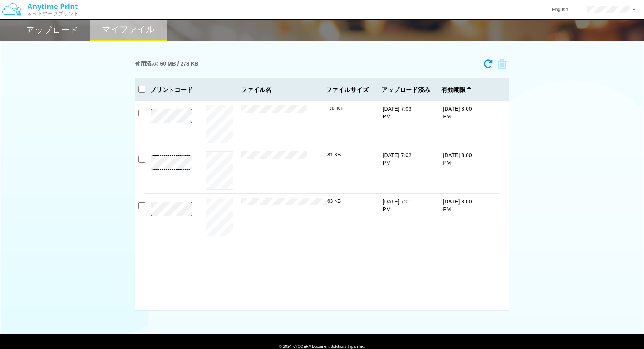 This screenshot has width=644, height=349. What do you see at coordinates (335, 108) in the screenshot?
I see `span: 133 KB` at bounding box center [335, 108].